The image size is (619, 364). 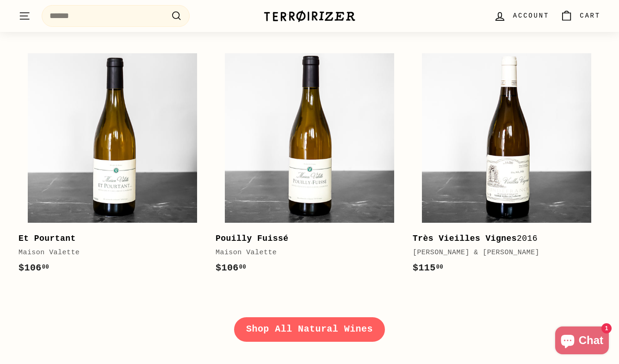 I want to click on span: $115, so click(x=428, y=267).